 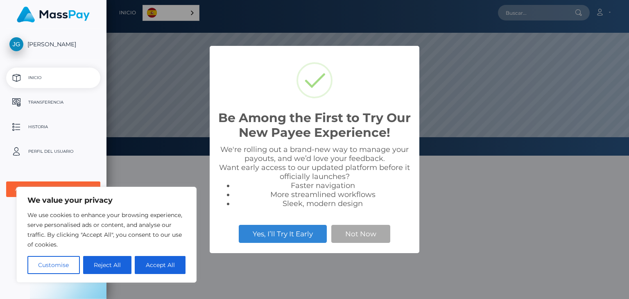 I want to click on div: We value your privacy, so click(x=106, y=235).